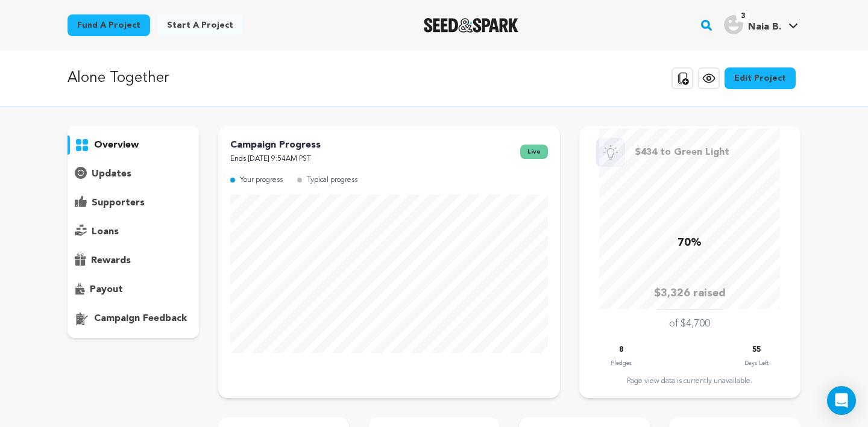 The width and height of the screenshot is (868, 427). What do you see at coordinates (133, 174) in the screenshot?
I see `button: updates` at bounding box center [133, 174].